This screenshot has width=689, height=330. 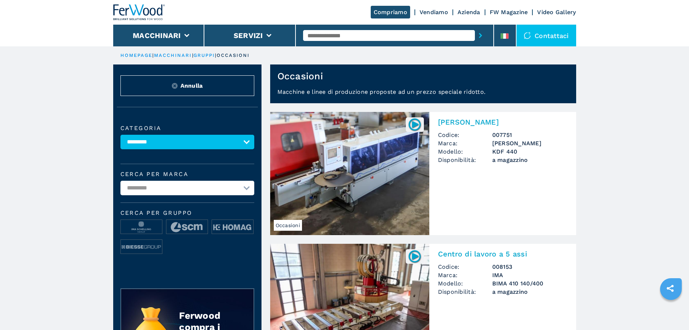 What do you see at coordinates (423, 95) in the screenshot?
I see `p: Macchine e linee di produzione proposte ad un prezzo speciale ridotto.` at bounding box center [423, 95].